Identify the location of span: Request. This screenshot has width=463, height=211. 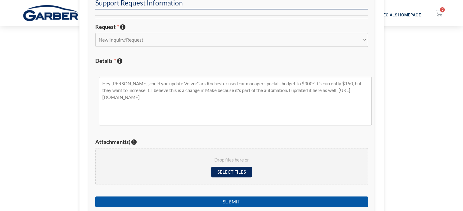
(107, 27).